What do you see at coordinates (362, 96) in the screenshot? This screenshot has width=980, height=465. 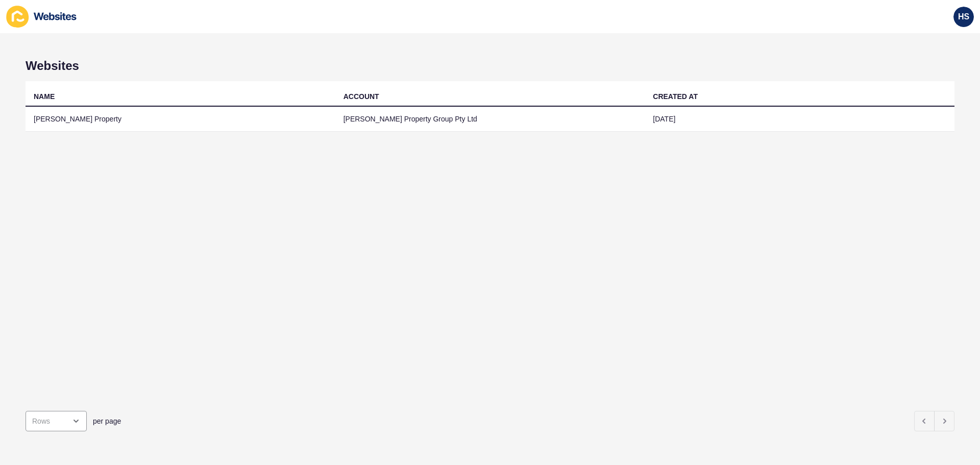 I see `div: ACCOUNT` at bounding box center [362, 96].